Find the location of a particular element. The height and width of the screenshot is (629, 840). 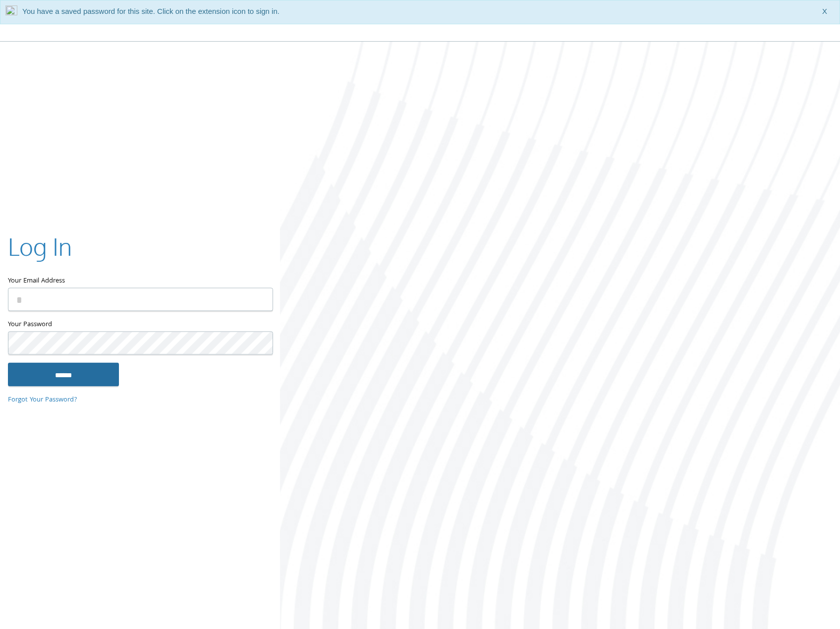

a: Forgot Your Password? is located at coordinates (43, 400).